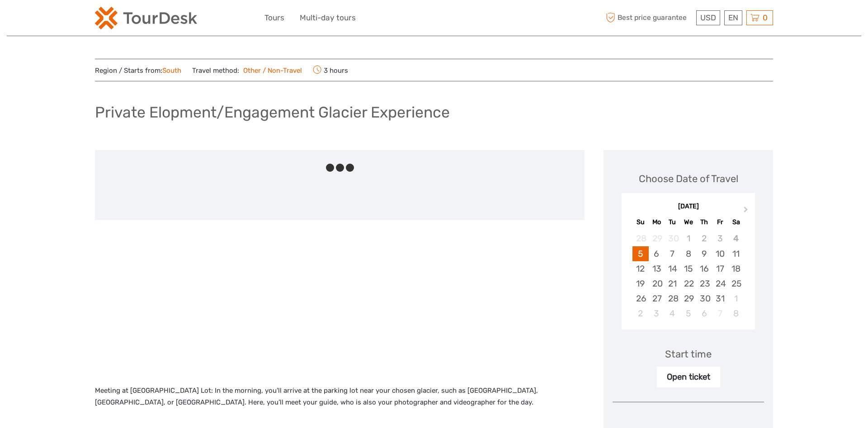 The width and height of the screenshot is (868, 428). Describe the element at coordinates (656, 284) in the screenshot. I see `div: Choose Monday, October 20th, 2025` at that location.